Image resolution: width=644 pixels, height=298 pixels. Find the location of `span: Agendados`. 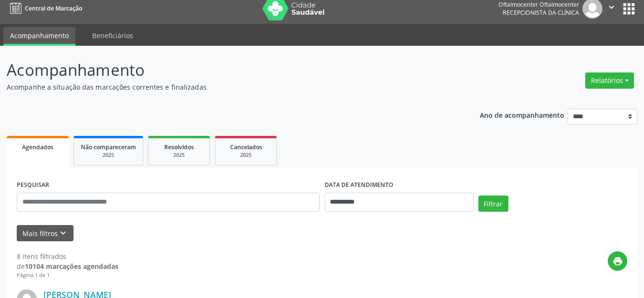

span: Agendados is located at coordinates (37, 147).